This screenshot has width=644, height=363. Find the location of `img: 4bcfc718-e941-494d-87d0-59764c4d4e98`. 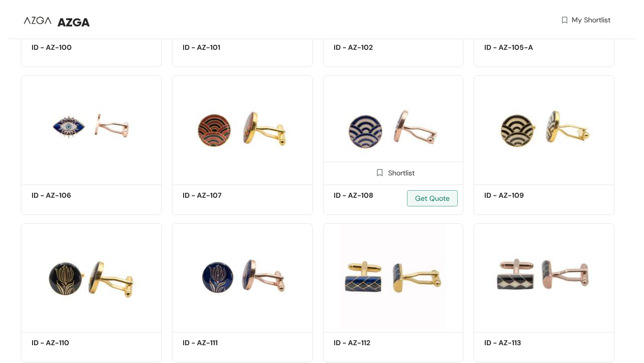

img: 4bcfc718-e941-494d-87d0-59764c4d4e98 is located at coordinates (242, 128).